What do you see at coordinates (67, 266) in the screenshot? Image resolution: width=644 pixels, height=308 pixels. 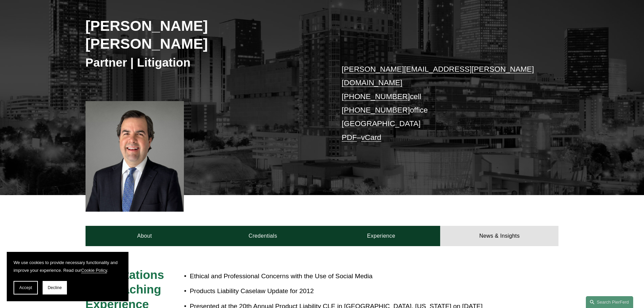 I see `p: We use cookies to provide necessary functionality and improve your experience. Read our .` at bounding box center [67, 266].